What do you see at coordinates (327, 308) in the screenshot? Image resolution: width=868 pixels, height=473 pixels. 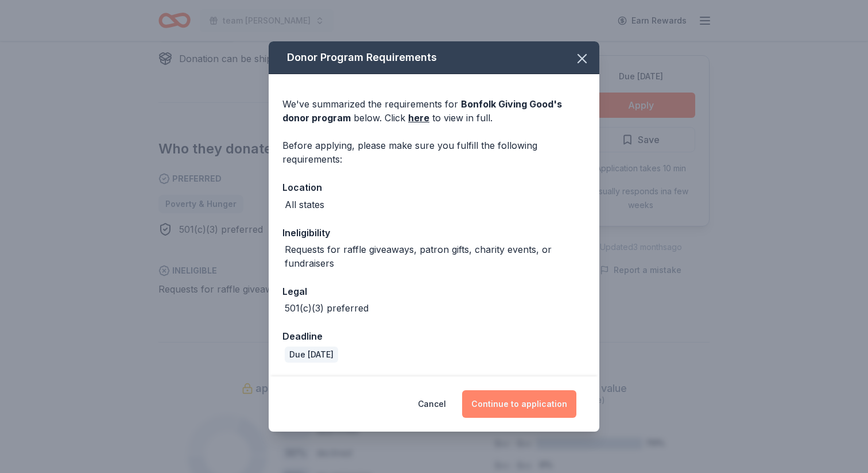 I see `div: 501(c)(3) preferred` at bounding box center [327, 308].